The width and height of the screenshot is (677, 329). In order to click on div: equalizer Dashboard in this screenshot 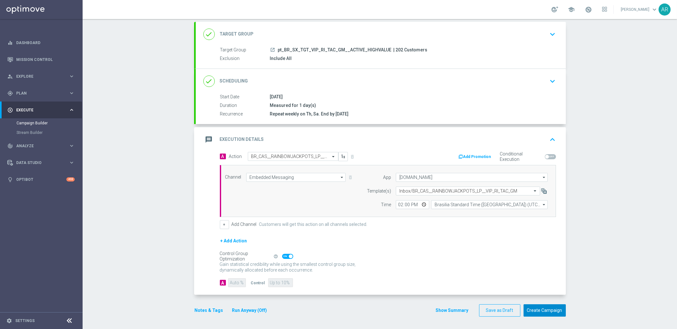, I will do `click(41, 43)`.